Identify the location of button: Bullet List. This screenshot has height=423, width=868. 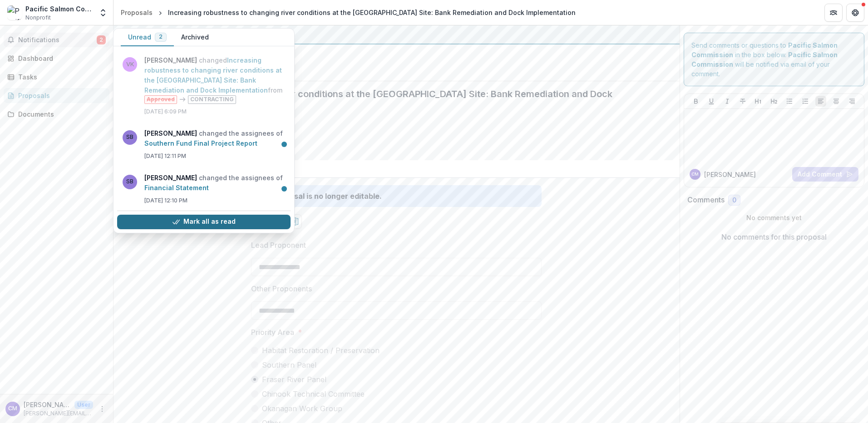
(790, 101).